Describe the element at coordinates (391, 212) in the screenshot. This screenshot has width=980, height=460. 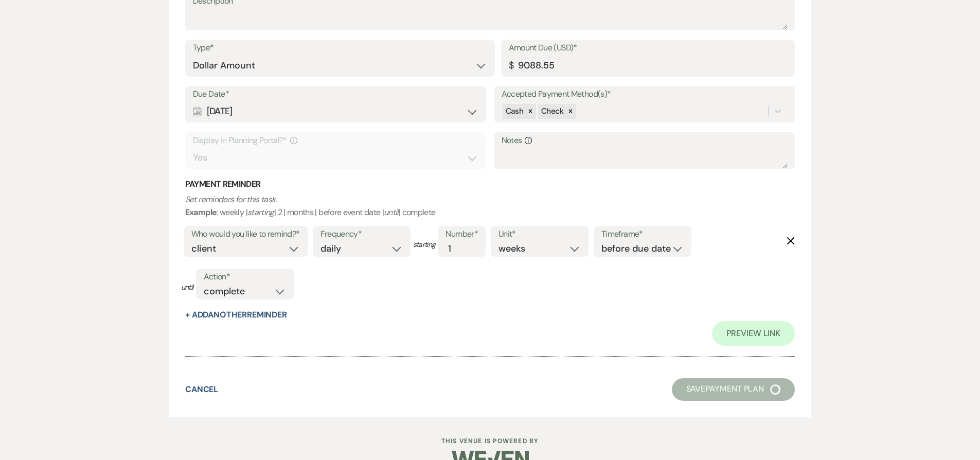
I see `i: until` at that location.